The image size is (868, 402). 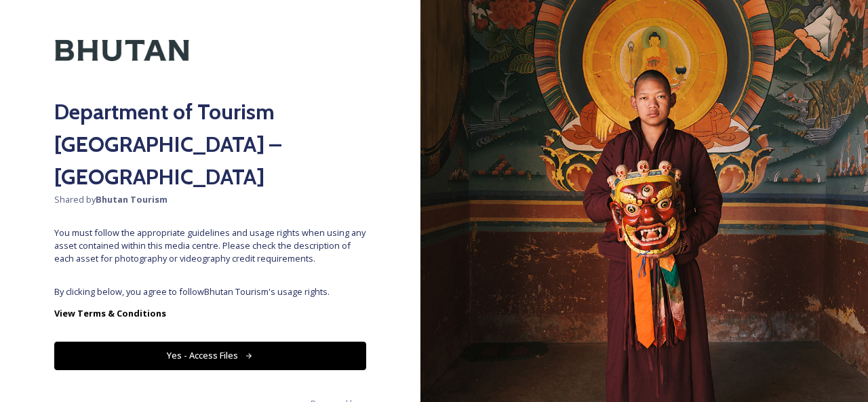 I want to click on span: Shared by, so click(x=210, y=199).